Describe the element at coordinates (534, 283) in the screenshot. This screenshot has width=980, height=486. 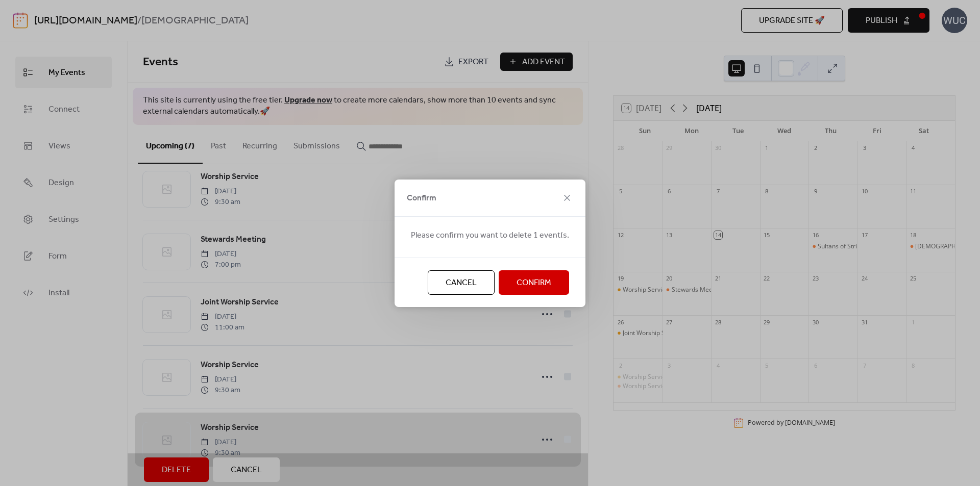
I see `button: Confirm` at that location.